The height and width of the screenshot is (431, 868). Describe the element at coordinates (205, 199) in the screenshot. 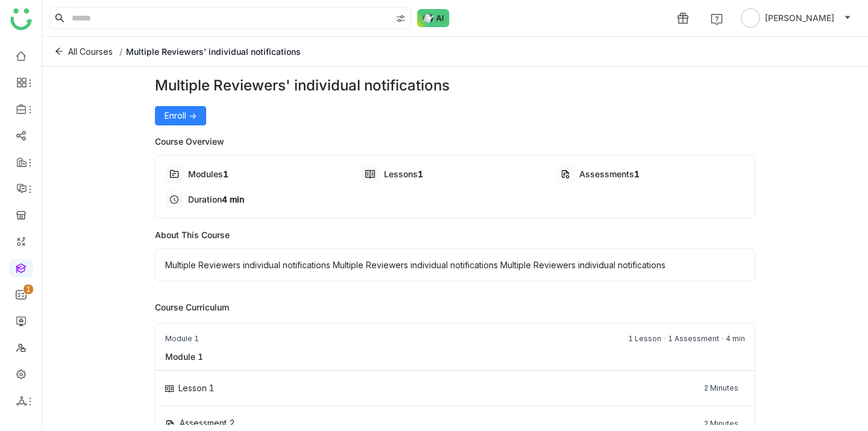

I see `span: Duration` at that location.